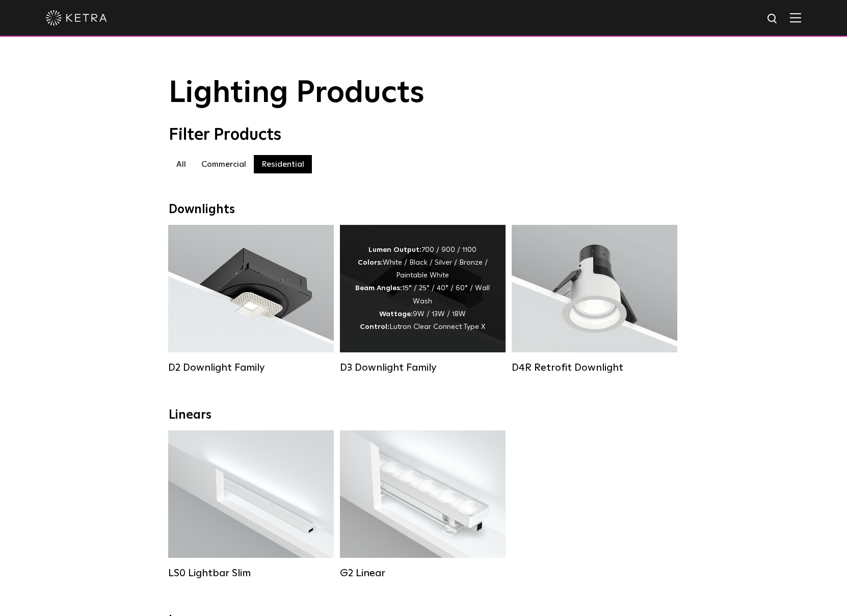 The image size is (847, 616). What do you see at coordinates (283, 164) in the screenshot?
I see `label: Residential` at bounding box center [283, 164].